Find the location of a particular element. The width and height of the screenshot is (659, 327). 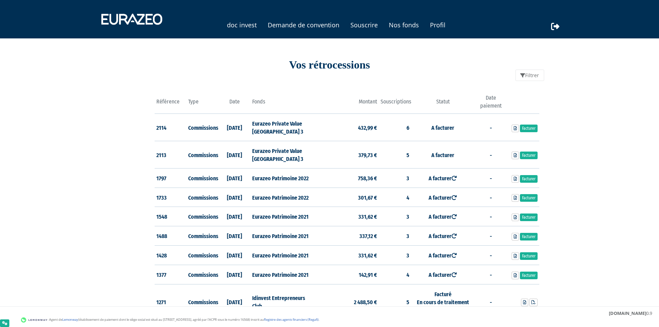

th: Référence is located at coordinates (170, 104).